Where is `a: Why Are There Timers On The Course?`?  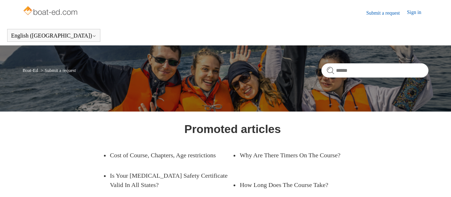 a: Why Are There Timers On The Course? is located at coordinates (296, 155).